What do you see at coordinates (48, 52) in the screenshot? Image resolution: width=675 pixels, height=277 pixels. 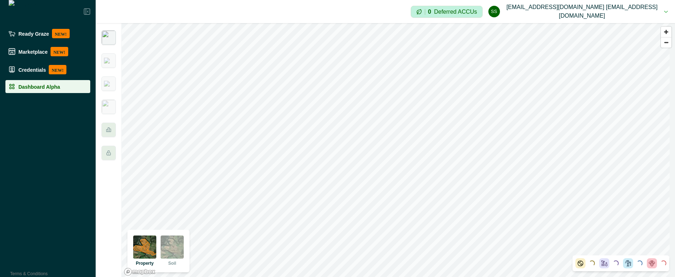 I see `a: MarketplaceNEW!` at bounding box center [48, 52].